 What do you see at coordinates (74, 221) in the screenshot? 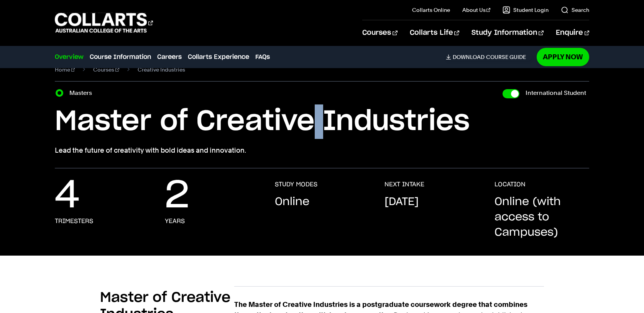
I see `h3: Trimesters` at bounding box center [74, 221].